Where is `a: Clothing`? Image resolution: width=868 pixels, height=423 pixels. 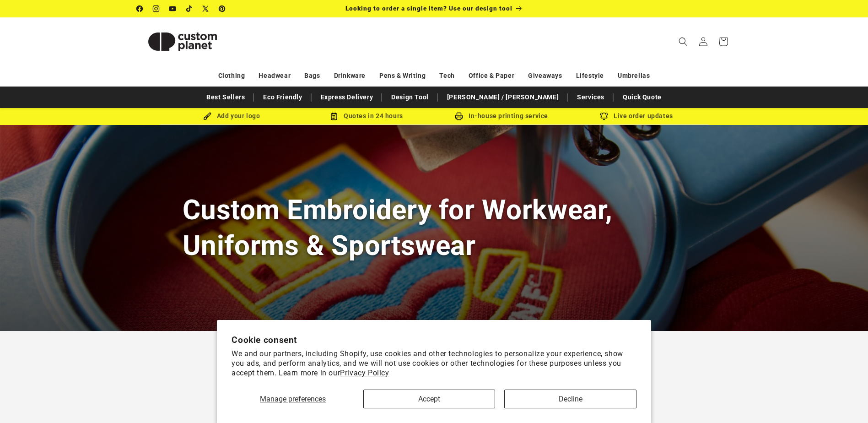 a: Clothing is located at coordinates (231, 75).